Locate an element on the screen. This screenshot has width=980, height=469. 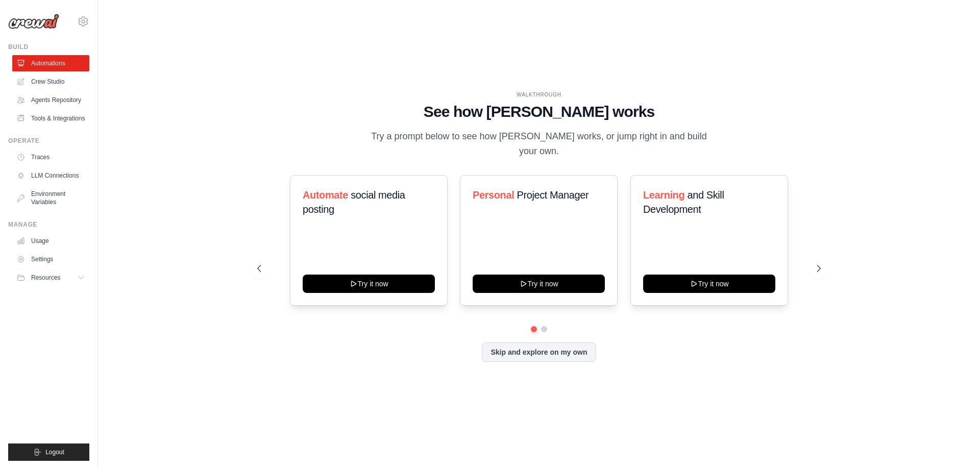
div: Manage is located at coordinates (48, 225).